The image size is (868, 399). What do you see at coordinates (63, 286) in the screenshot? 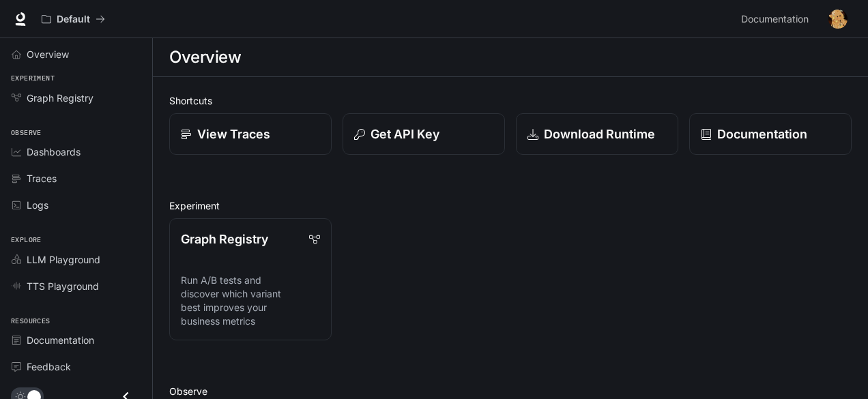
I see `span: TTS Playground` at bounding box center [63, 286].